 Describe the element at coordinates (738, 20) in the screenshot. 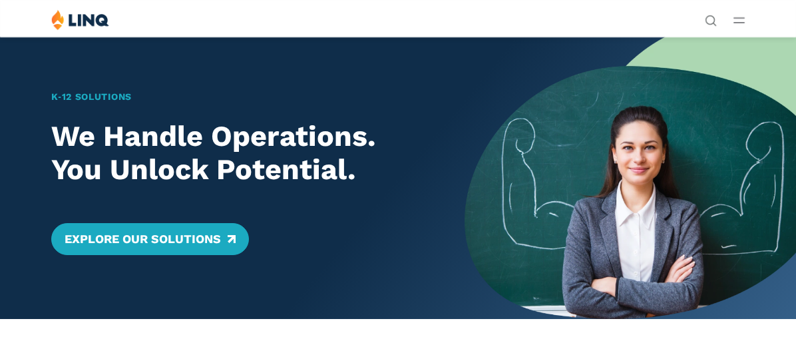

I see `button: Open Main Menu` at that location.